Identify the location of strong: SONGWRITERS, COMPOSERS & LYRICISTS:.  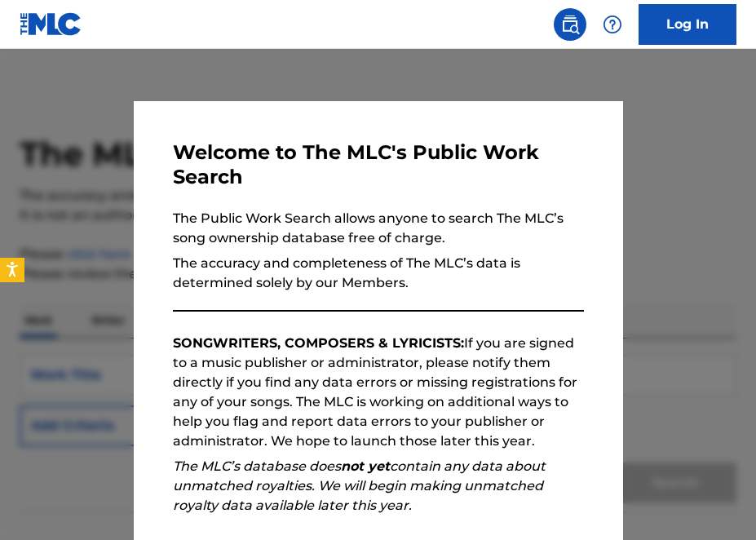
(318, 343).